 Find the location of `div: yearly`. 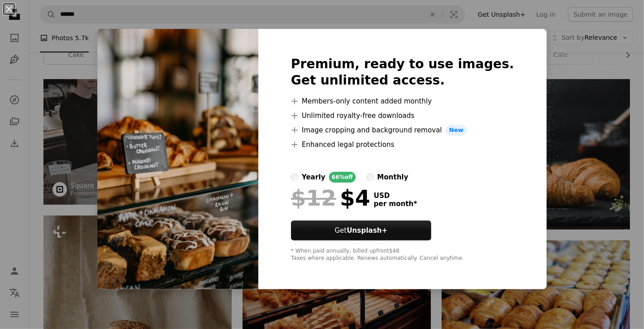

div: yearly is located at coordinates (314, 177).